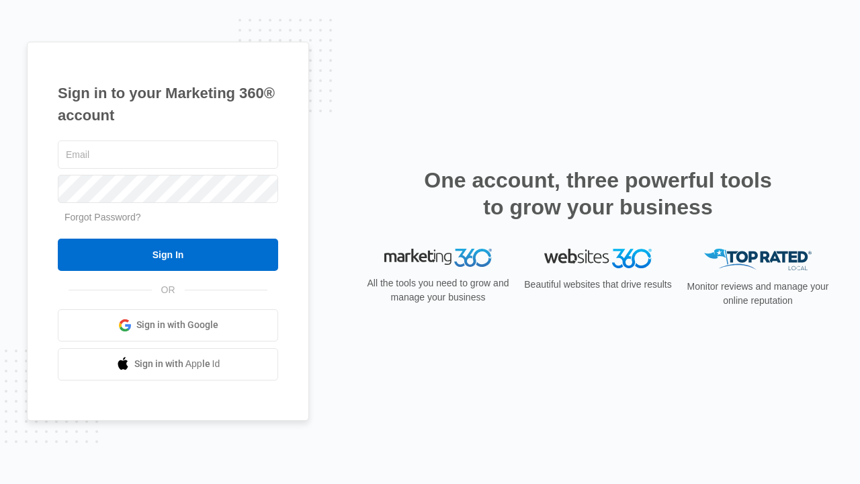 This screenshot has height=484, width=860. Describe the element at coordinates (758, 259) in the screenshot. I see `img: Top Rated Local` at that location.